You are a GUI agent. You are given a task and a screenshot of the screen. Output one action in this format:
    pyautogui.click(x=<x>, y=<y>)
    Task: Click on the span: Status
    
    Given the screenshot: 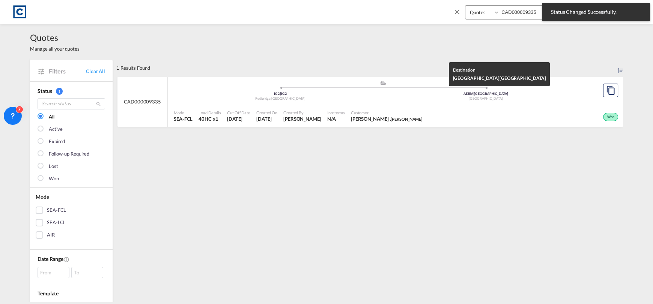 What is the action you would take?
    pyautogui.click(x=45, y=91)
    